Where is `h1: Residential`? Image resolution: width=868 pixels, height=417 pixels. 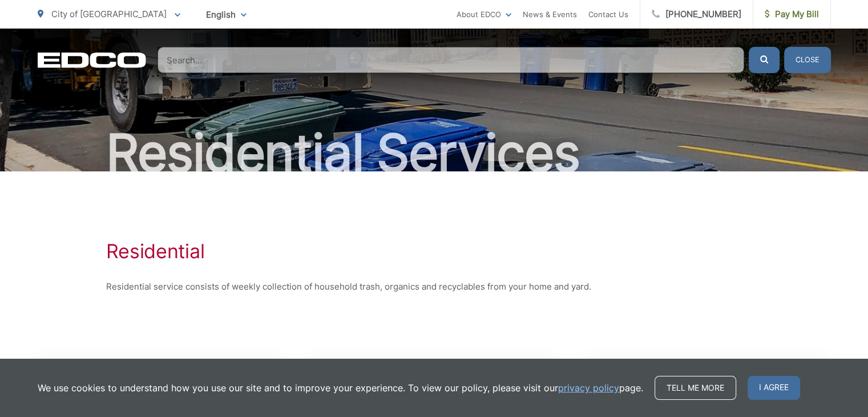
h1: Residential is located at coordinates (434, 251).